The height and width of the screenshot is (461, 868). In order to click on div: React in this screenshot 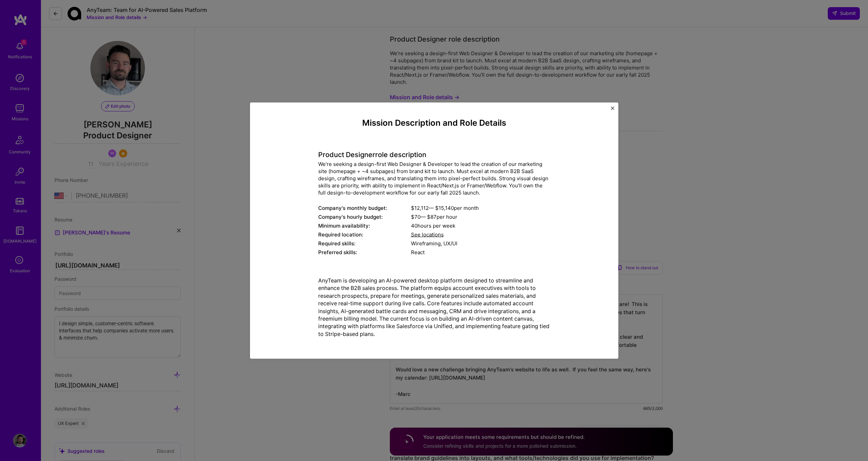, I will do `click(481, 252)`.